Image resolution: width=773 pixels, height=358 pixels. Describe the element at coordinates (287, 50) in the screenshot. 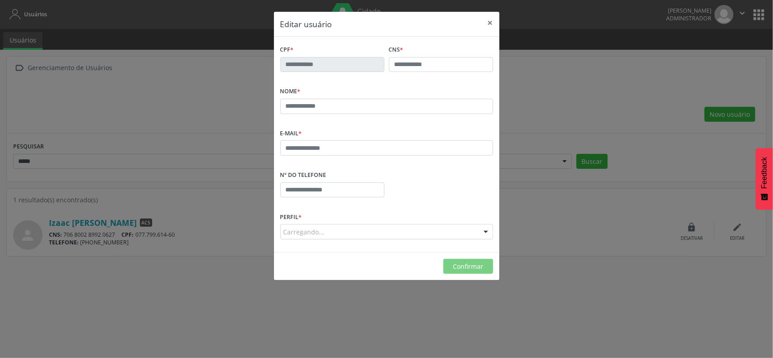

I see `label: CPF` at that location.